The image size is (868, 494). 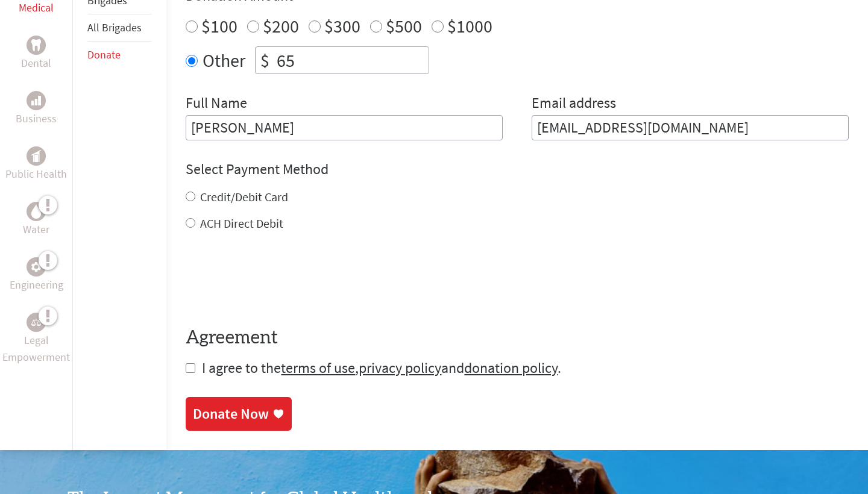 What do you see at coordinates (574, 104) in the screenshot?
I see `label: Email address` at bounding box center [574, 104].